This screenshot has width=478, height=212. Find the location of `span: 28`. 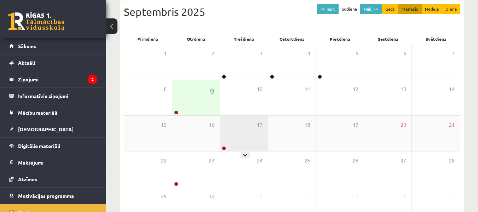

span: 28 is located at coordinates (452, 161).